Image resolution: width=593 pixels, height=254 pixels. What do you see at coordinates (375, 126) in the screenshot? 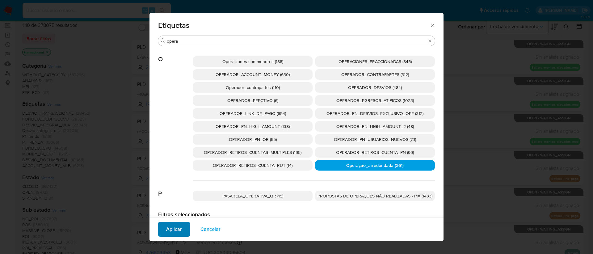
I see `div: OPERADOR_PN_HIGH_AMOUNT_2 (48)` at bounding box center [375, 126].